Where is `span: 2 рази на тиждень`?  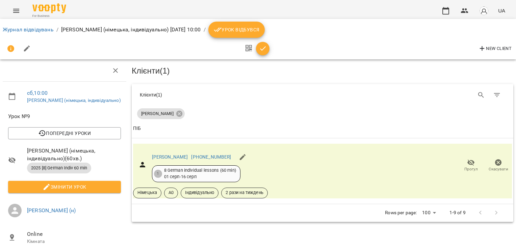 span: 2 рази на тиждень is located at coordinates (245, 193).